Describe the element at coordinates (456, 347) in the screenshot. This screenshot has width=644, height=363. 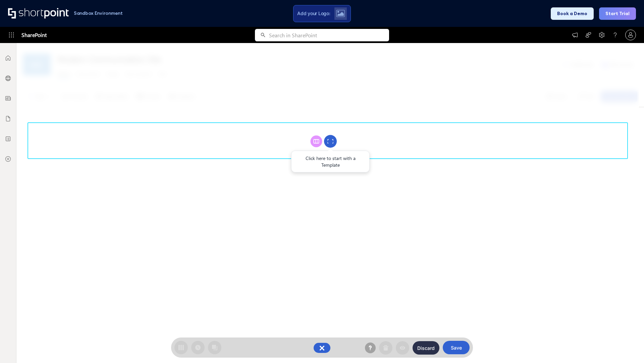
I see `button: Save` at that location.